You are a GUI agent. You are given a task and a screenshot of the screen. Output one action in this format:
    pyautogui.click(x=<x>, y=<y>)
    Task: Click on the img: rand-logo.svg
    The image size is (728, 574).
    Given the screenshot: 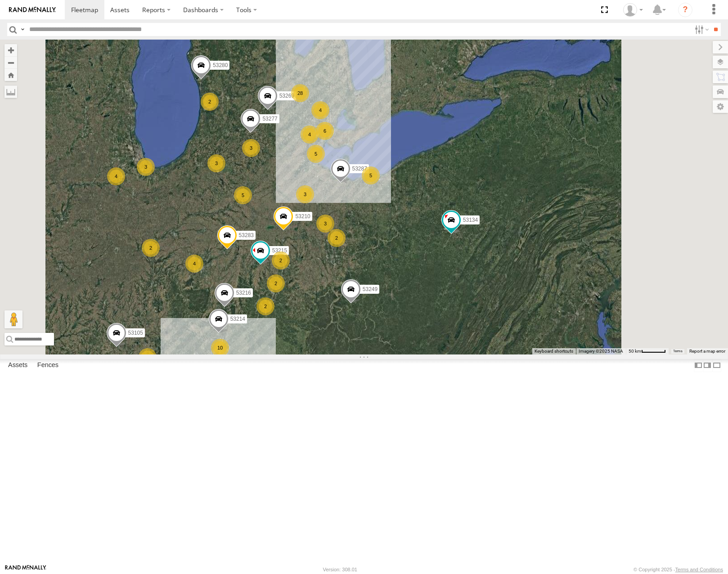 What is the action you would take?
    pyautogui.click(x=32, y=9)
    